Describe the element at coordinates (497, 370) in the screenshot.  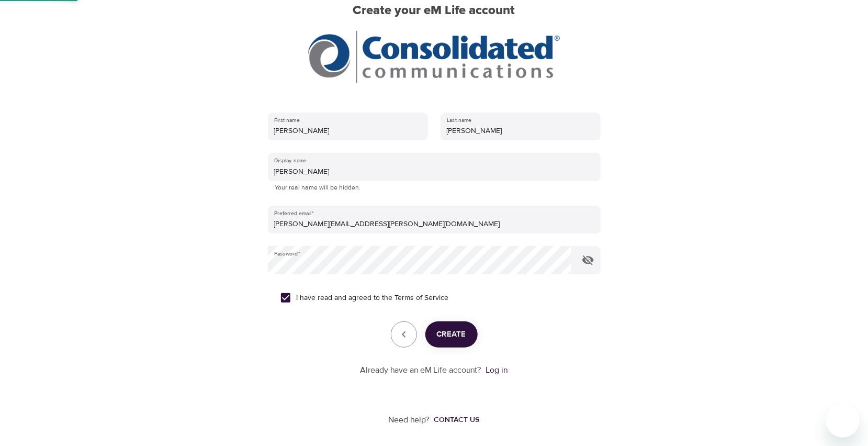
I see `a: Log in` at that location.